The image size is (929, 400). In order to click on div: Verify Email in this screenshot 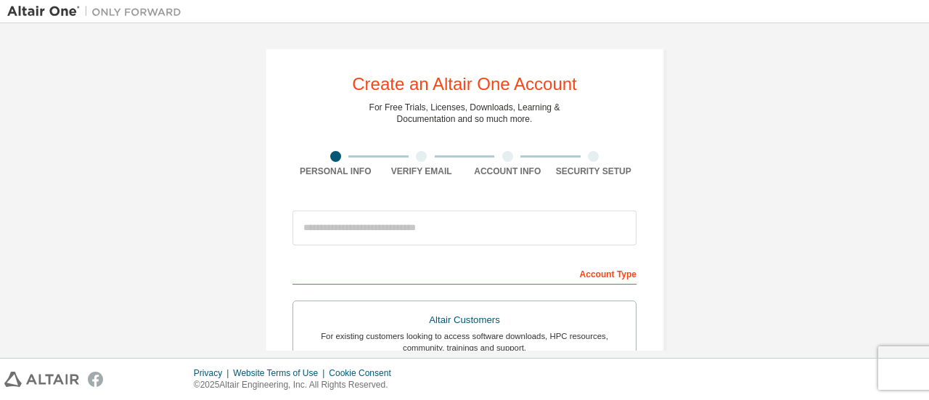, I will do `click(422, 171)`.